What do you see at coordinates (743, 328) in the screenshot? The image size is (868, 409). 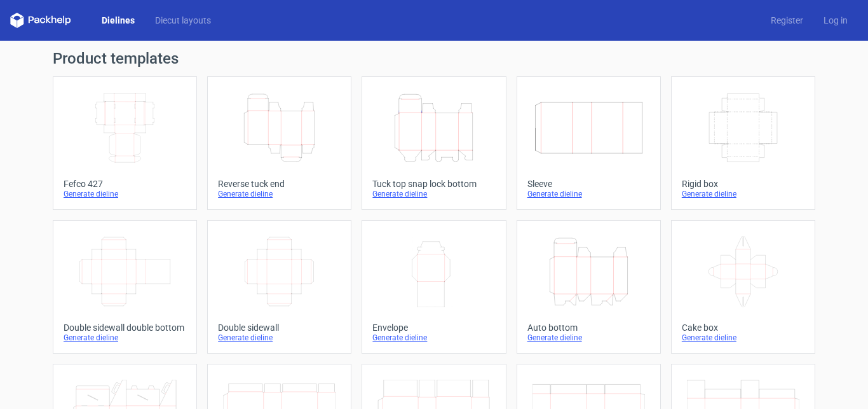 I see `div: Cake box` at bounding box center [743, 328].